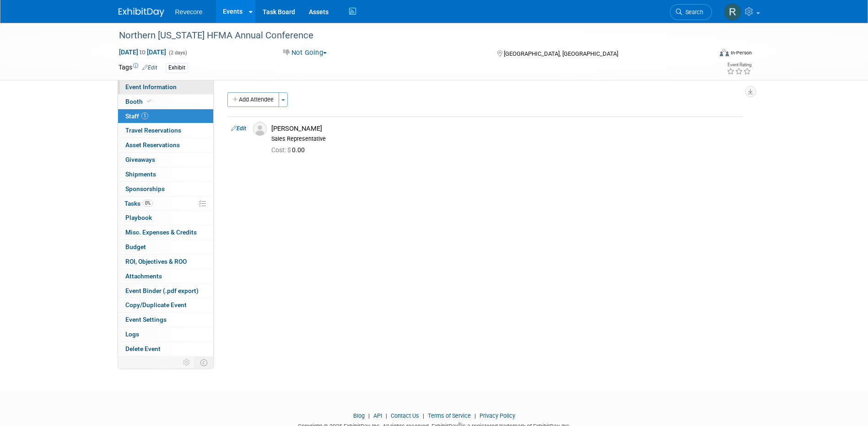 The height and width of the screenshot is (426, 868). I want to click on span: Asset Reservations, so click(152, 145).